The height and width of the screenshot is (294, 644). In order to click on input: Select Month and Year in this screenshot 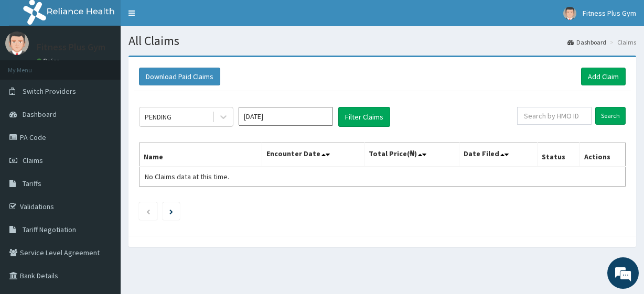, I will do `click(286, 116)`.